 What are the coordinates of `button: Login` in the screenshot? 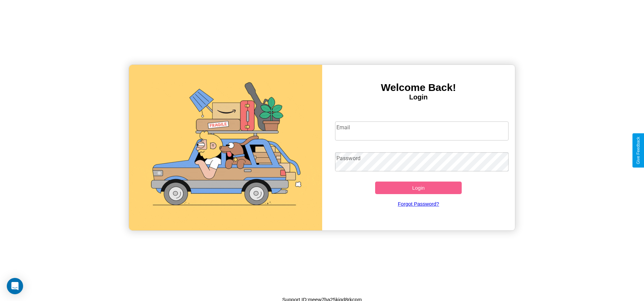 It's located at (419, 188).